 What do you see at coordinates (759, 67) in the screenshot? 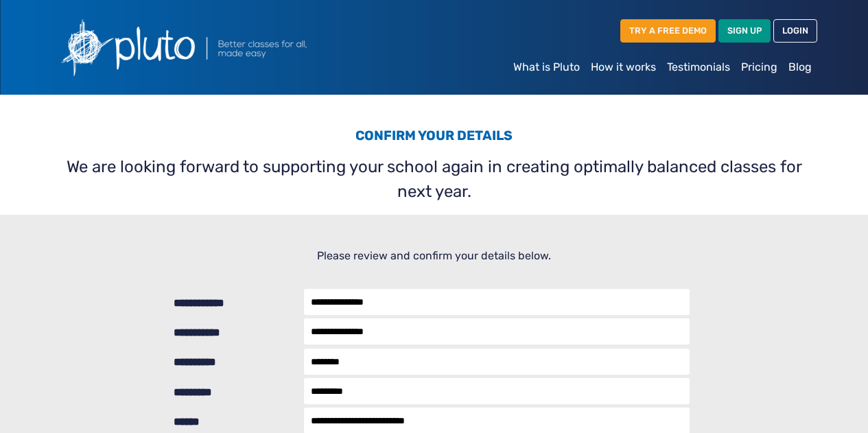
I see `a: Pricing` at bounding box center [759, 67].